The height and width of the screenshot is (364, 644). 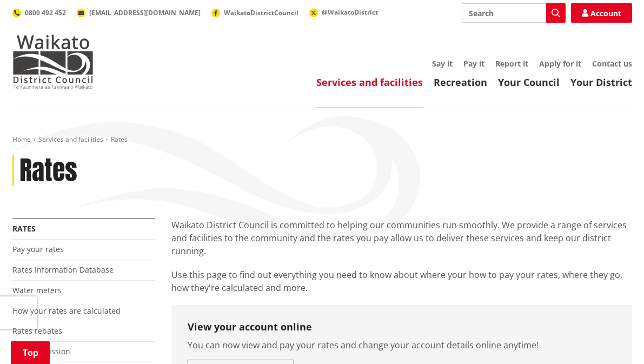 What do you see at coordinates (30, 352) in the screenshot?
I see `a: Top` at bounding box center [30, 352].